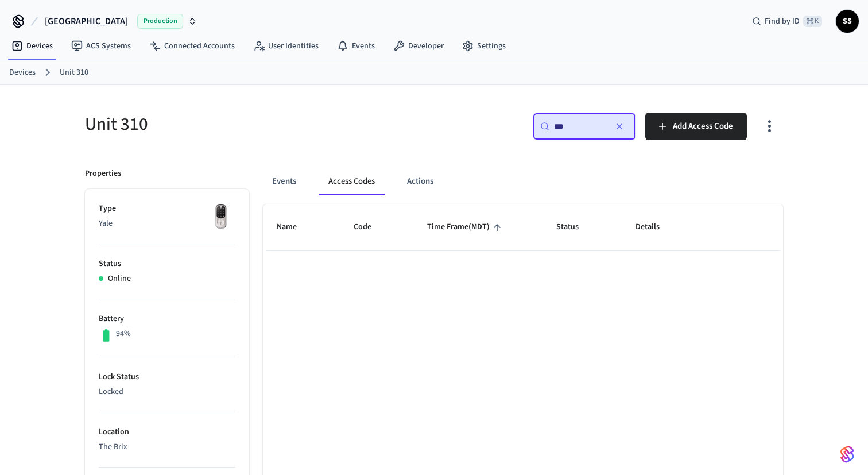 The image size is (868, 475). Describe the element at coordinates (167, 223) in the screenshot. I see `p: Yale` at that location.